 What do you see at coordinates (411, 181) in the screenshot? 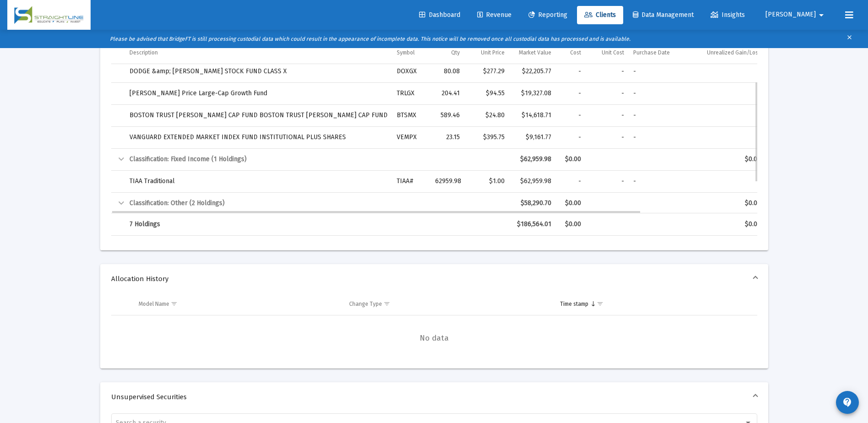
I see `td: TIAA#` at bounding box center [411, 181].